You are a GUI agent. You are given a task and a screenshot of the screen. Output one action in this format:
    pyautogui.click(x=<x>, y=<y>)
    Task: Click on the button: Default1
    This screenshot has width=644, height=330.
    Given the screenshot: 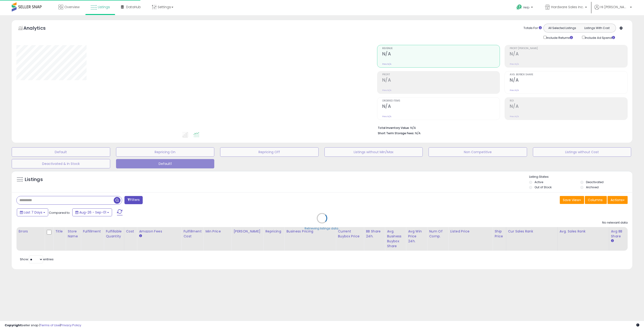 What is the action you would take?
    pyautogui.click(x=165, y=164)
    